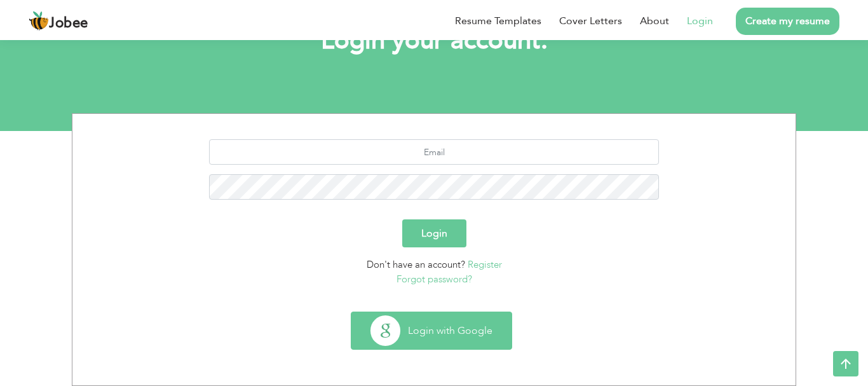  Describe the element at coordinates (69, 23) in the screenshot. I see `span: Jobee` at that location.